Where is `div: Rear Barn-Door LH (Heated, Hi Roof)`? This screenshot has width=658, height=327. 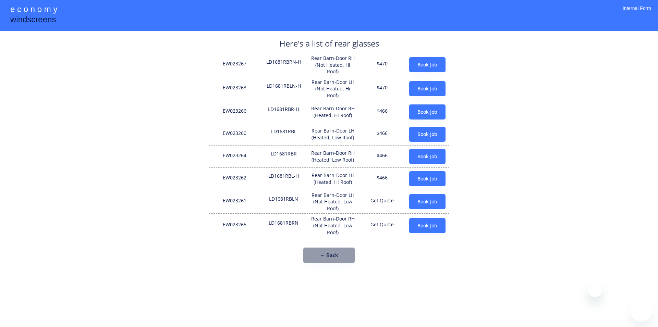 div: Rear Barn-Door LH (Heated, Hi Roof) is located at coordinates (333, 179).